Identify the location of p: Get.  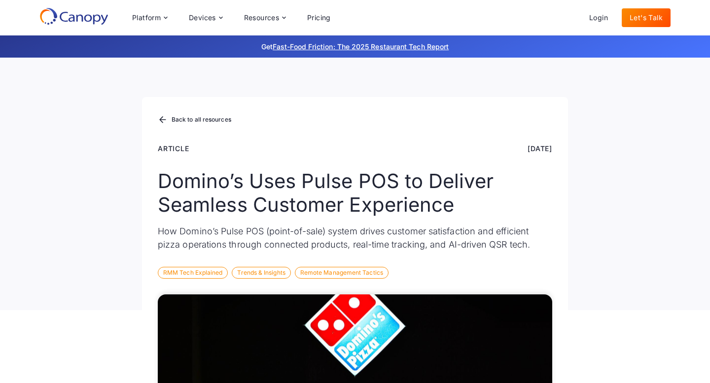
(355, 46).